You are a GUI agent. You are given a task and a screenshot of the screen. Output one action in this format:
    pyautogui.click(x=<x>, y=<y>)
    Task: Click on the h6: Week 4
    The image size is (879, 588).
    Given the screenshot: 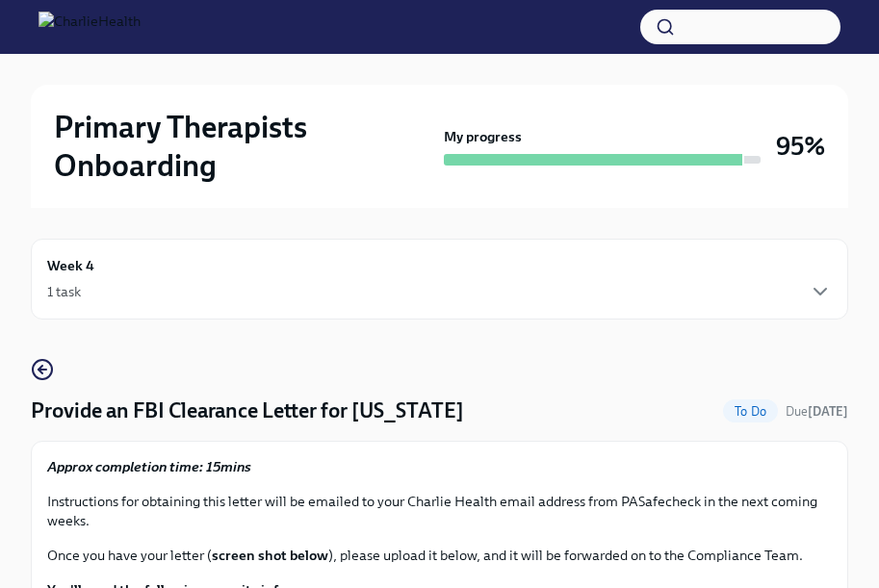 What is the action you would take?
    pyautogui.click(x=70, y=266)
    